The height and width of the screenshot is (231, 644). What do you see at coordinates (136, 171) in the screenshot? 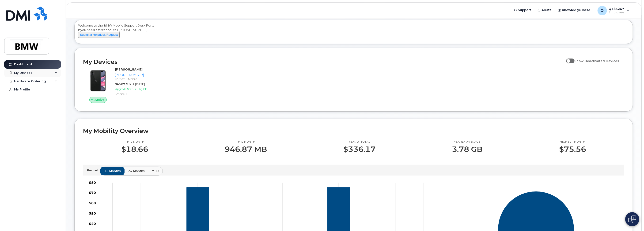
I see `span: 24 months` at bounding box center [136, 171].